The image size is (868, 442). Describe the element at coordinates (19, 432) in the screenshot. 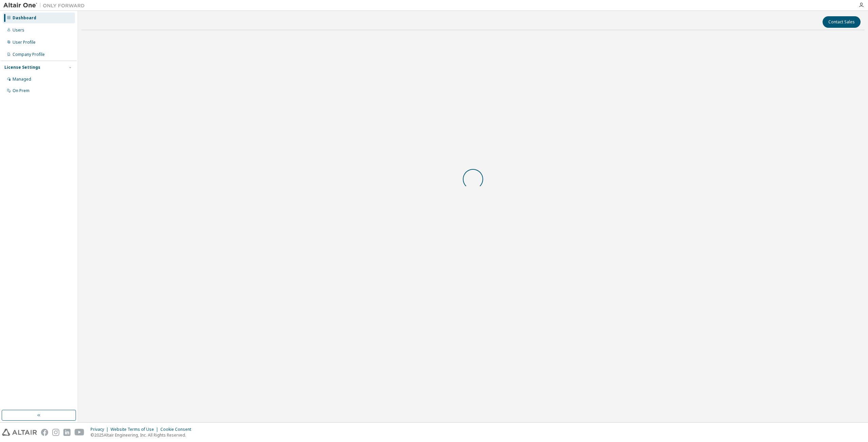

I see `img: altair_logo.svg` at that location.